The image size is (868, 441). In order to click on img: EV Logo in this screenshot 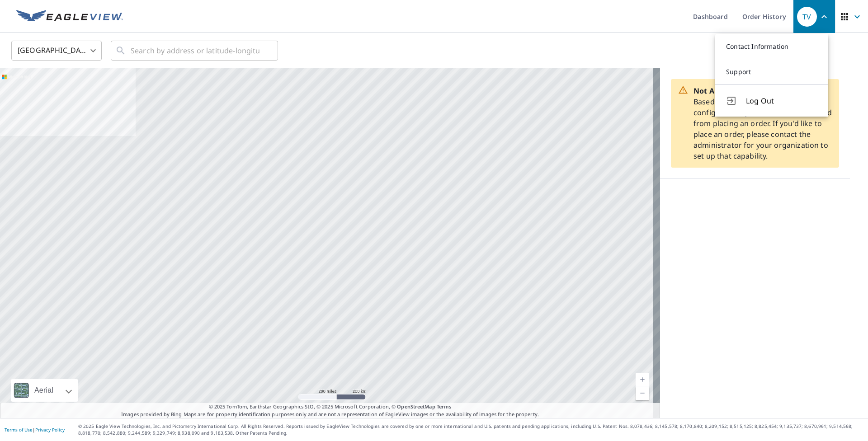, I will do `click(69, 17)`.